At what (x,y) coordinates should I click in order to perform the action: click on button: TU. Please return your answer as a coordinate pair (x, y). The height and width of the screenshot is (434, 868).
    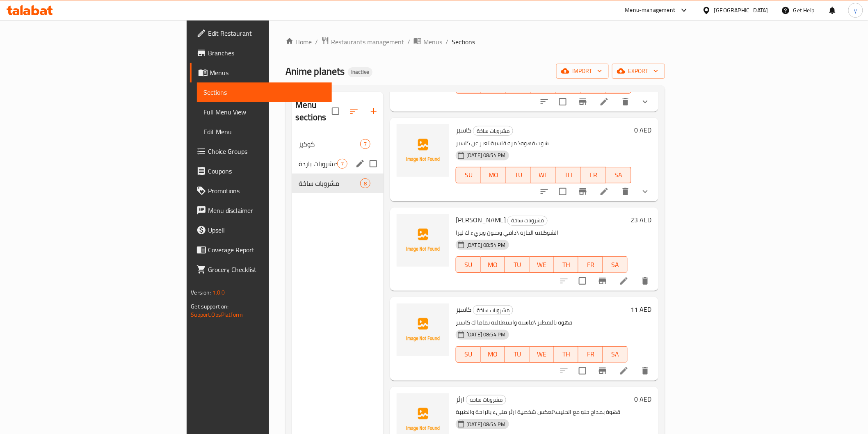
    Looking at the image, I should click on (517, 264).